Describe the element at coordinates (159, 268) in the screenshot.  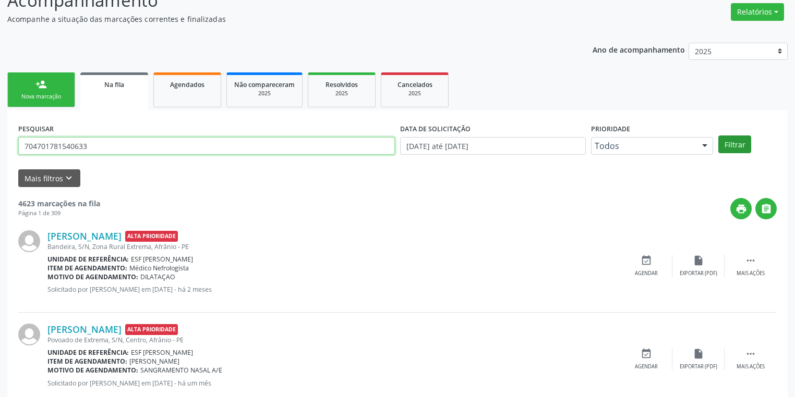
I see `span: Médico Nefrologista` at that location.